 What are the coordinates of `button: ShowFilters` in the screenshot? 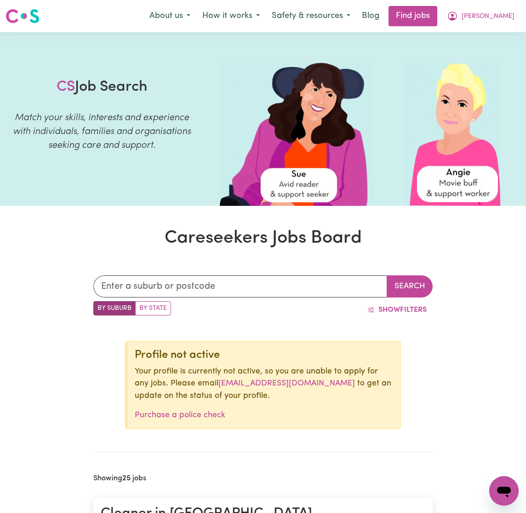 It's located at (397, 310).